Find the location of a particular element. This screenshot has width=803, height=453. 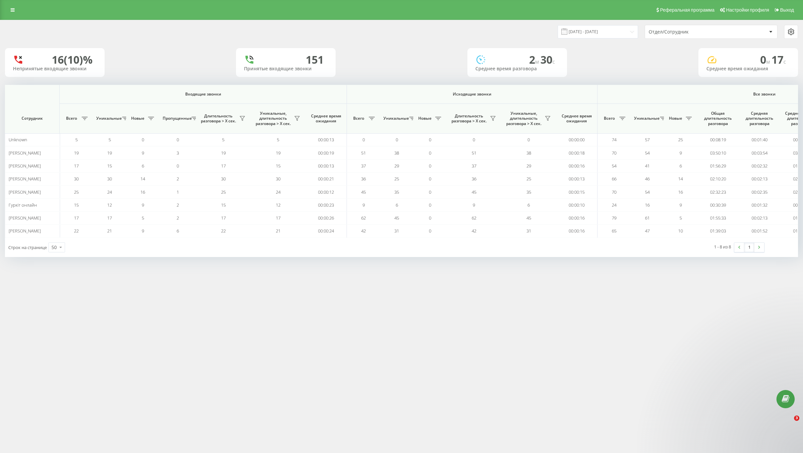

span: 45 is located at coordinates (474, 192).